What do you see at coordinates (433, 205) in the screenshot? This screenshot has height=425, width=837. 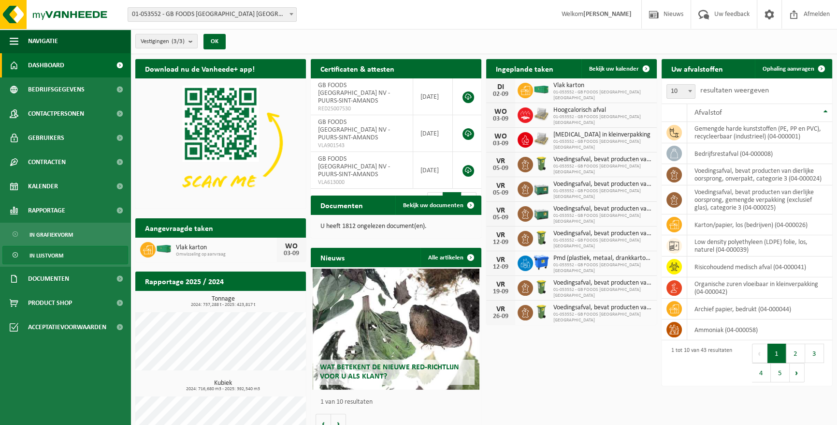 I see `span: Bekijk uw documenten` at bounding box center [433, 205].